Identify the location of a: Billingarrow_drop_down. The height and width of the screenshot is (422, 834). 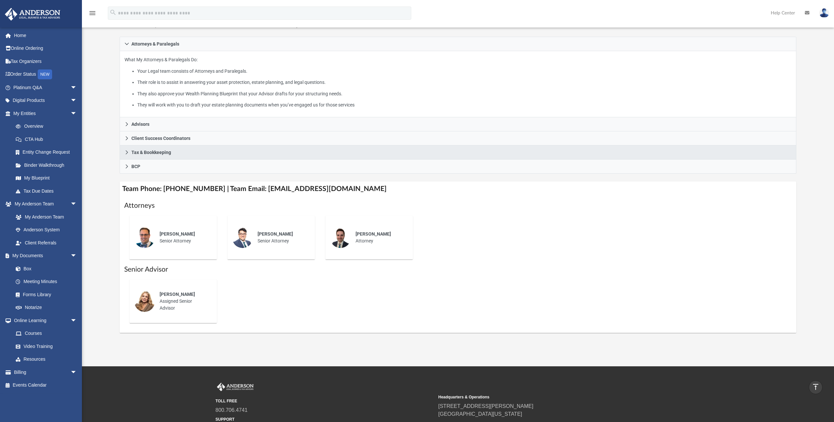
(46, 372).